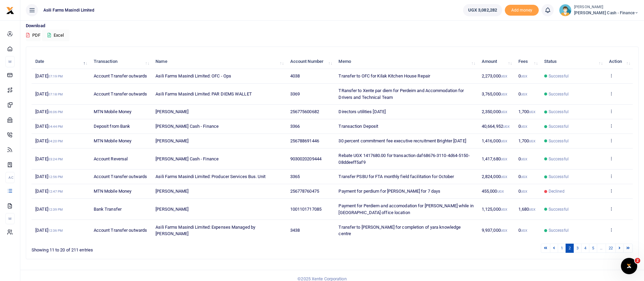 This screenshot has width=644, height=281. What do you see at coordinates (401, 94) in the screenshot?
I see `span: TRansfer to Xente par diem for Perdeim and Accommodation for Drivers and Technical Team` at bounding box center [401, 94].